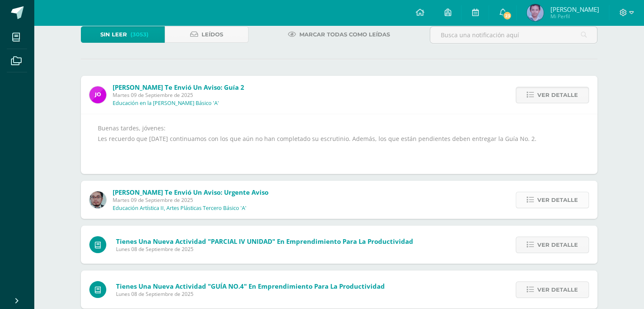  What do you see at coordinates (114, 35) in the screenshot?
I see `span: Sin leer` at bounding box center [114, 35].